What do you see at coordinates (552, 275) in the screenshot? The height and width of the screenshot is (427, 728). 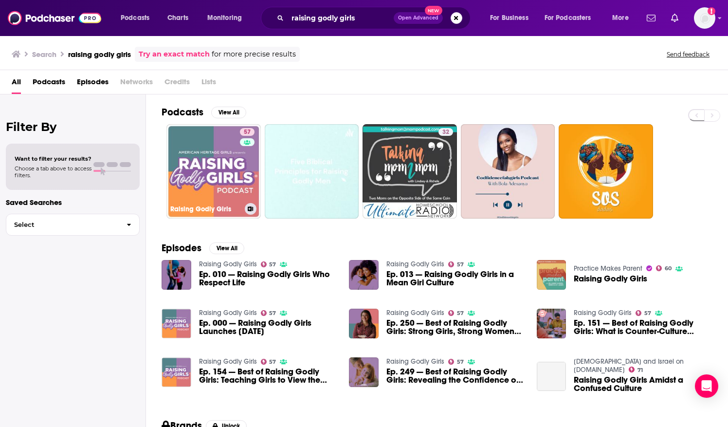 I see `img: Raising Godly Girls` at bounding box center [552, 275].